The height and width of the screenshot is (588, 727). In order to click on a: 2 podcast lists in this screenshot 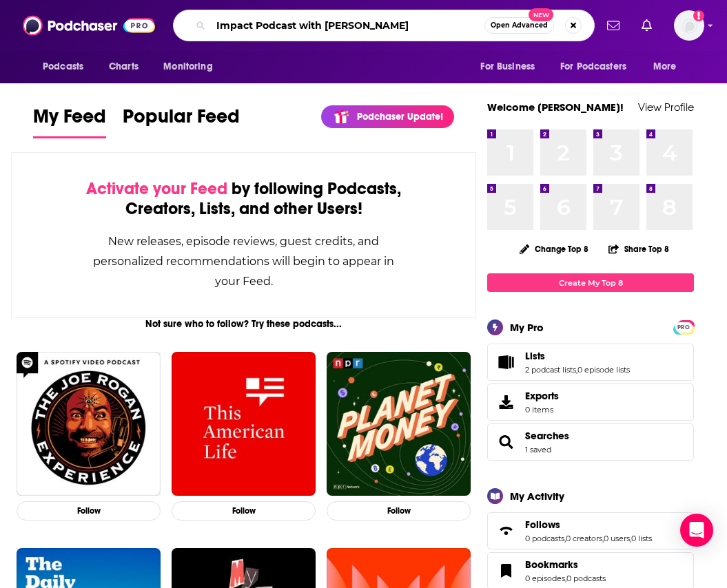, I will do `click(550, 370)`.